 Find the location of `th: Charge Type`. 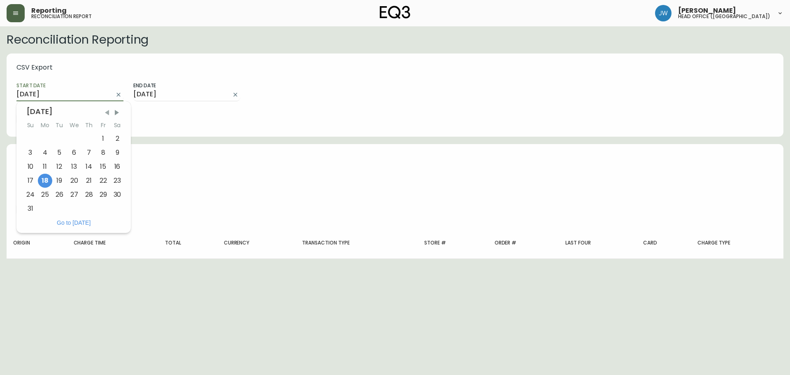

th: Charge Type is located at coordinates (737, 243).